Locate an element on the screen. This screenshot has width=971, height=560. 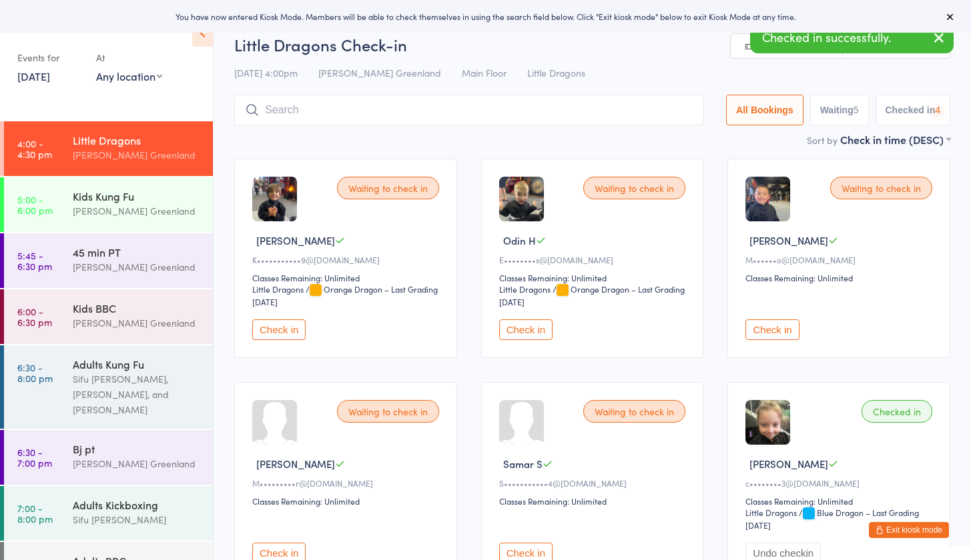
h2: Little Dragons Check-in is located at coordinates (592, 44).